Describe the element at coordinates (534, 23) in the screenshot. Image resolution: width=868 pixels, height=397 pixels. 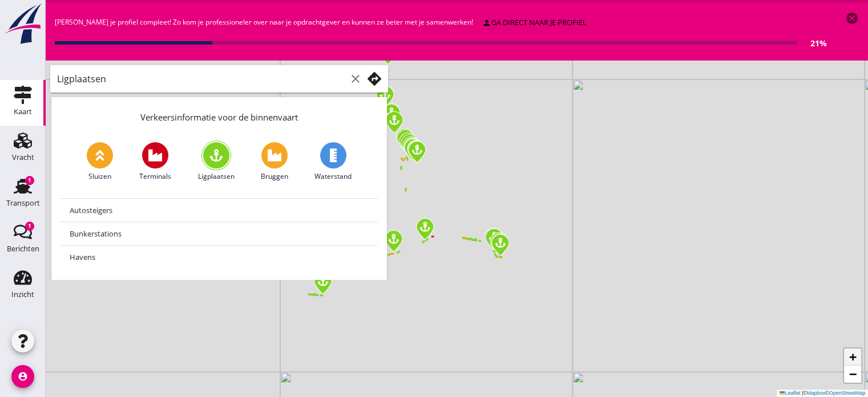
I see `a: ga direct naar je profiel` at that location.